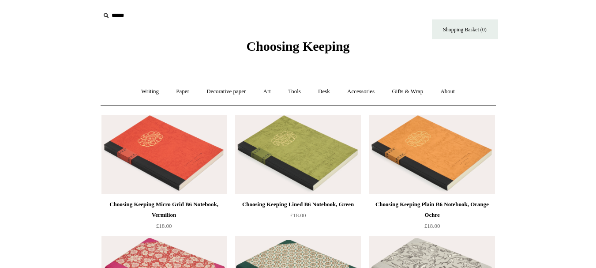 This screenshot has height=268, width=596. What do you see at coordinates (164, 209) in the screenshot?
I see `div: Choosing Keeping Micro Grid B6 Notebook, Vermilion` at bounding box center [164, 209].